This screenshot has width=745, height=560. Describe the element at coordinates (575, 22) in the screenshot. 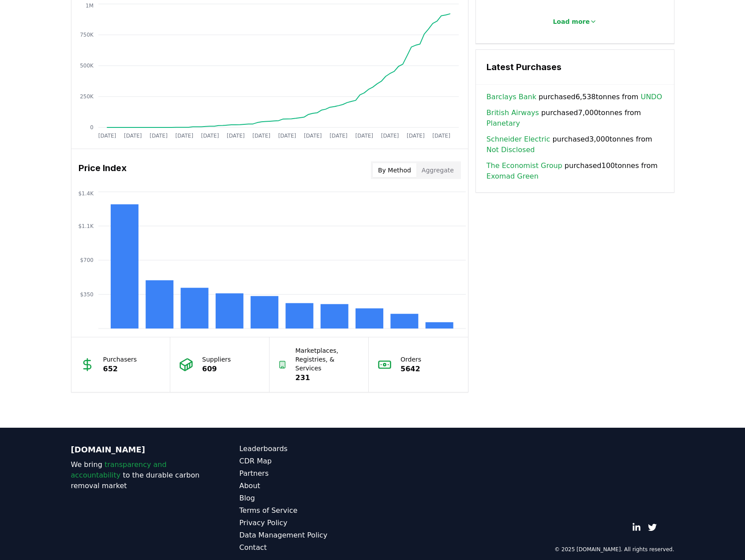

I see `button: Load more` at that location.